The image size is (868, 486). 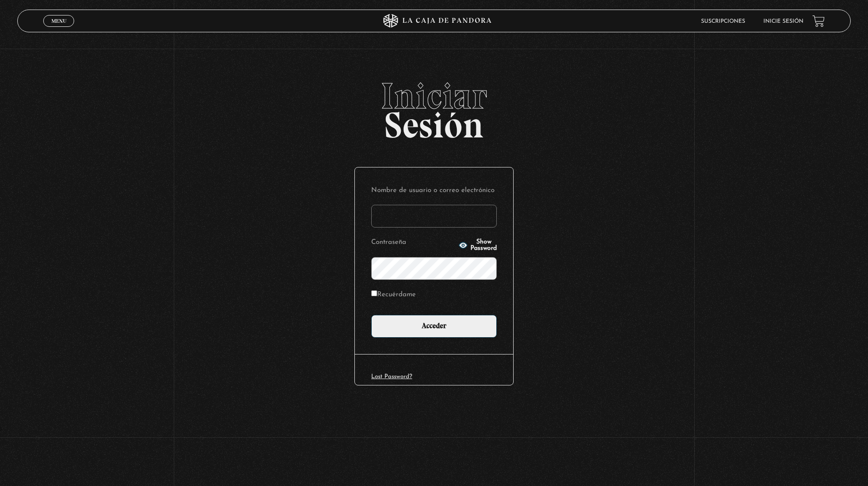 What do you see at coordinates (374, 293) in the screenshot?
I see `input: Recuérdame` at bounding box center [374, 293].